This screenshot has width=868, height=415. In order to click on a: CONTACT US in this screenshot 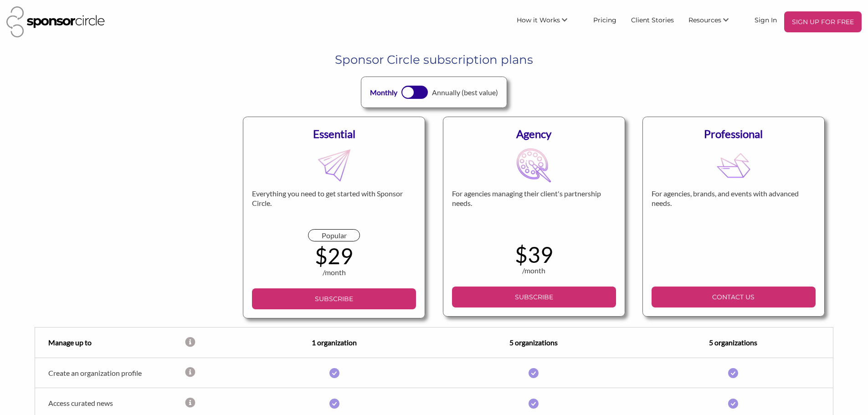, I will do `click(734, 297)`.